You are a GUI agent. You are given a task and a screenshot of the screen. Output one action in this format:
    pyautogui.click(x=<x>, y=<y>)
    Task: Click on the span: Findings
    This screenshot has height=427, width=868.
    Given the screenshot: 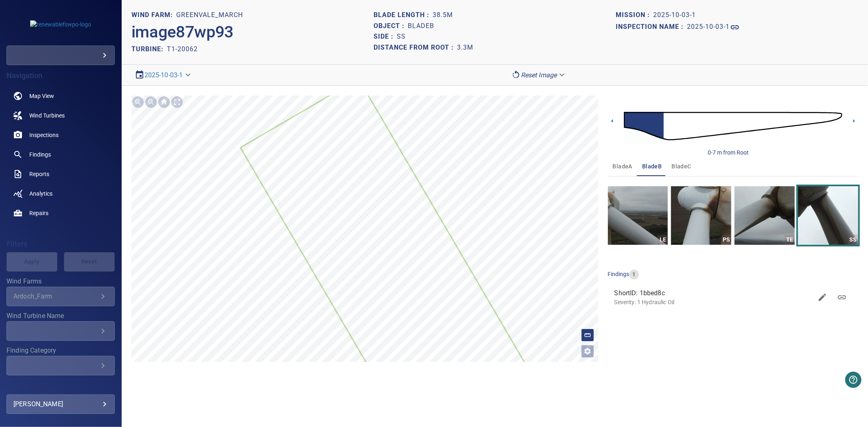 What is the action you would take?
    pyautogui.click(x=40, y=155)
    